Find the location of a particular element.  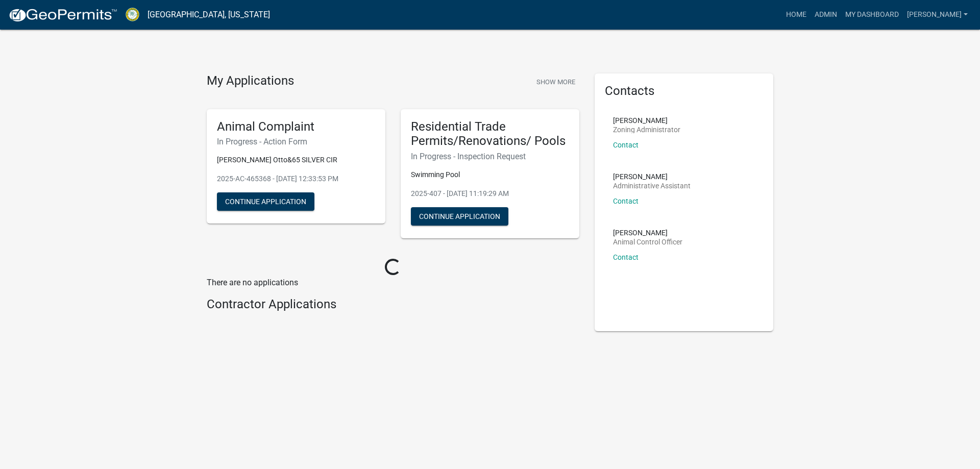

p: Swimming Pool is located at coordinates (490, 174).